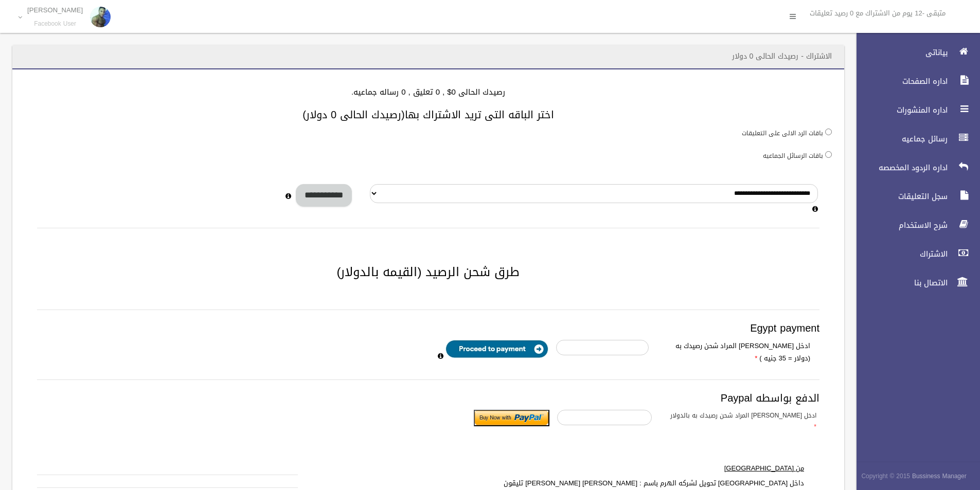 The height and width of the screenshot is (490, 980). What do you see at coordinates (428, 272) in the screenshot?
I see `h2: طرق شحن الرصيد (القيمه بالدولار)` at bounding box center [428, 272].